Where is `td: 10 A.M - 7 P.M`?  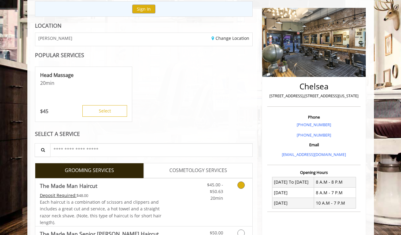 td: 10 A.M - 7 P.M is located at coordinates (335, 203).